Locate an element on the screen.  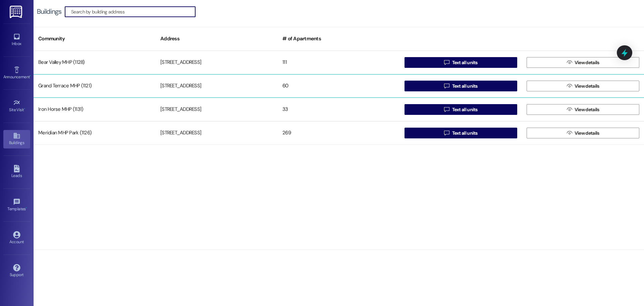
div: Community is located at coordinates (95, 38).